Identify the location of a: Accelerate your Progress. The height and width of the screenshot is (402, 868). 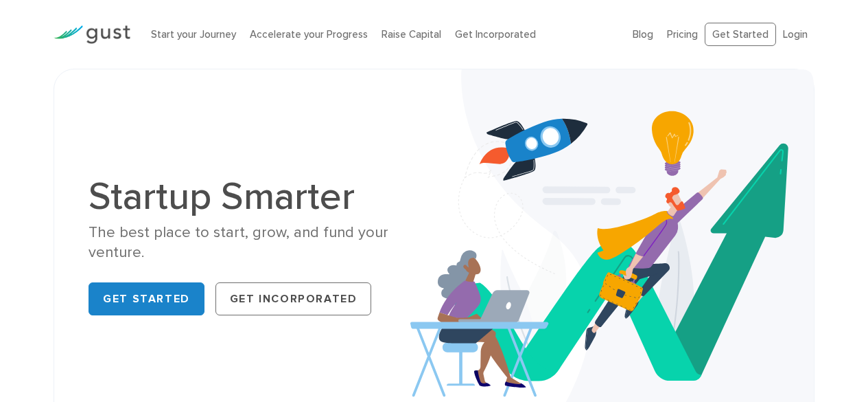
(309, 34).